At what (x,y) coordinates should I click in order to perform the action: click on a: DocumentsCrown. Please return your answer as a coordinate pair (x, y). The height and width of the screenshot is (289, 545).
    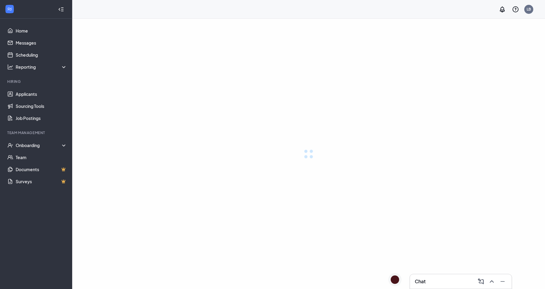
    Looking at the image, I should click on (41, 169).